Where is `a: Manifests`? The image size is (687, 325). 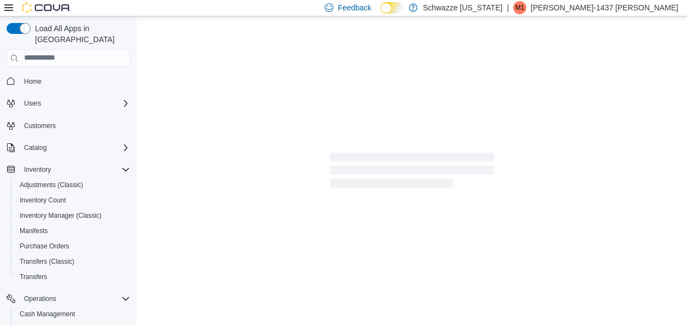 a: Manifests is located at coordinates (33, 231).